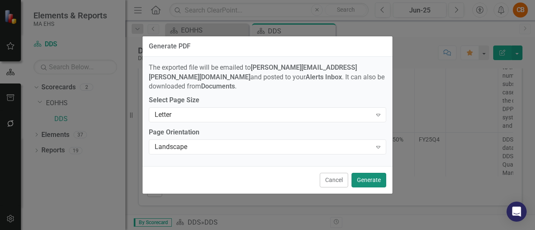 The image size is (535, 230). What do you see at coordinates (267, 132) in the screenshot?
I see `label: Page Orientation` at bounding box center [267, 132].